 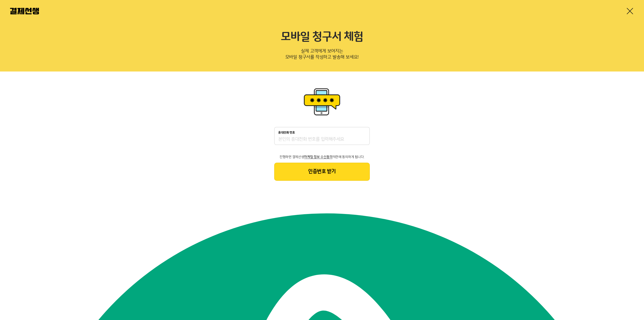 I want to click on h2: 모바일 청구서 체험, so click(x=322, y=37).